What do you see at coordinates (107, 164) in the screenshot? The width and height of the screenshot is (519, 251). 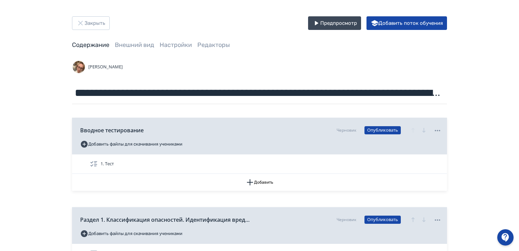 I see `span: 1. Тест` at bounding box center [107, 164].